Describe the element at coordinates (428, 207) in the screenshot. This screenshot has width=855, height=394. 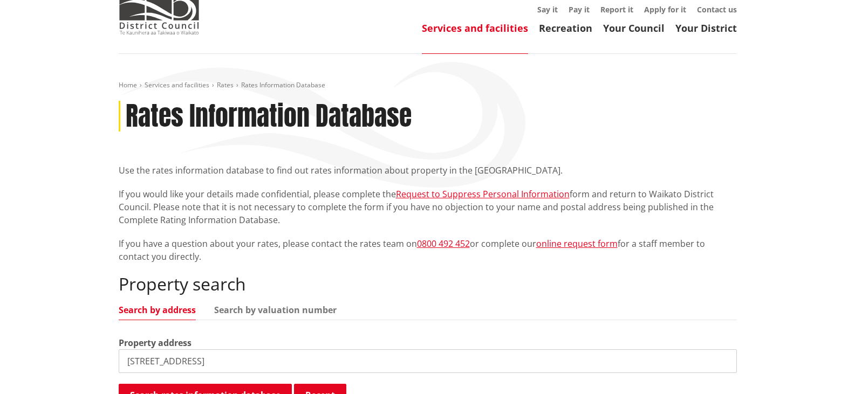
I see `p: If you would like your details made confidential, please complete the form and return to Waikato ...` at that location.